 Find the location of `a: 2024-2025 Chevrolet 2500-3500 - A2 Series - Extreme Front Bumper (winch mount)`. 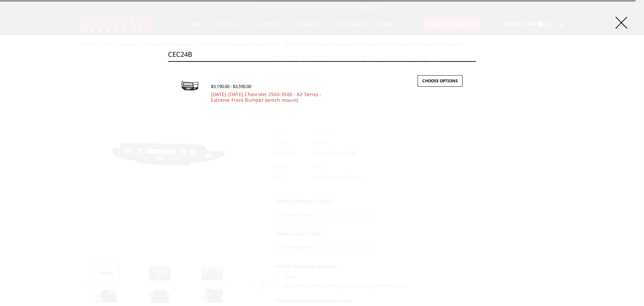

a: 2024-2025 Chevrolet 2500-3500 - A2 Series - Extreme Front Bumper (winch mount) is located at coordinates (189, 86).